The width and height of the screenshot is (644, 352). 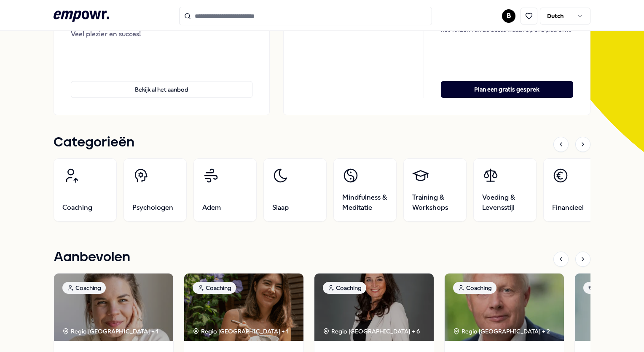 I want to click on input: Search for products, categories or subcategories, so click(x=306, y=16).